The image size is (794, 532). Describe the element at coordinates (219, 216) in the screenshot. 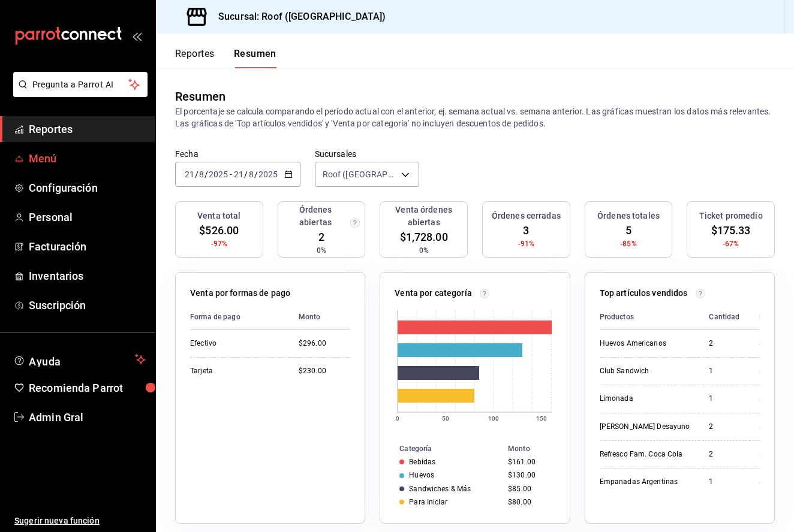

I see `h3: Venta total` at that location.